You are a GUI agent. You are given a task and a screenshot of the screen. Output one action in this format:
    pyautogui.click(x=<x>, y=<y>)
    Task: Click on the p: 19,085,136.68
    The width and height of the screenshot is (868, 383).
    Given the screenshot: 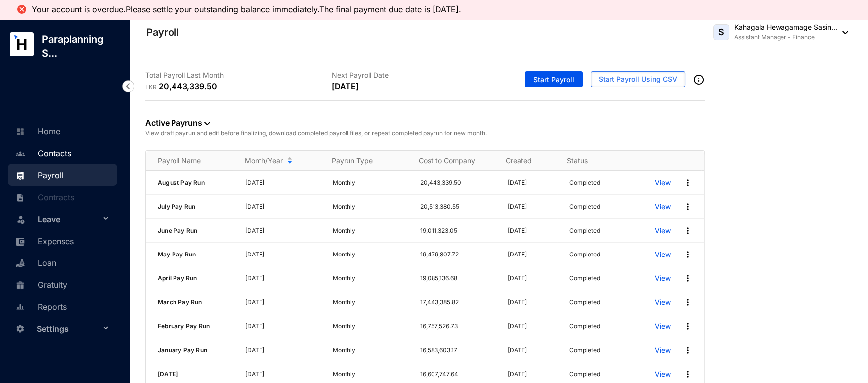 What is the action you would take?
    pyautogui.click(x=458, y=278)
    